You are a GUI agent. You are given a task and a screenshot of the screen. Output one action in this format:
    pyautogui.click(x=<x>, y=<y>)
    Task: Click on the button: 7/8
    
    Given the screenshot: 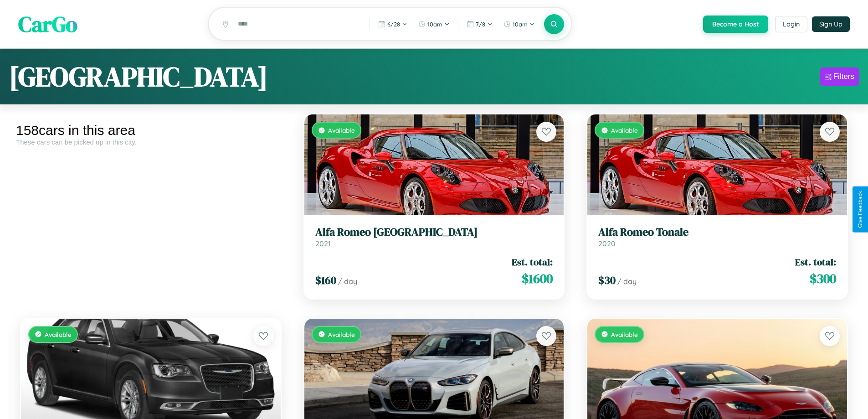 What is the action you would take?
    pyautogui.click(x=479, y=24)
    